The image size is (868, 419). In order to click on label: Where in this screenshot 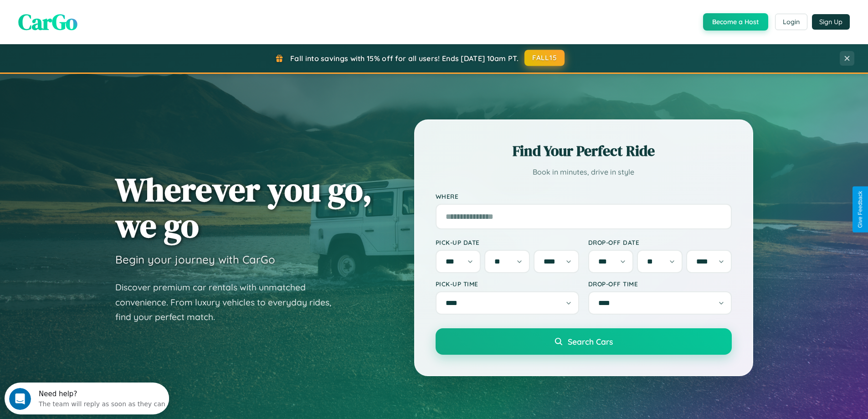, I will do `click(584, 196)`.